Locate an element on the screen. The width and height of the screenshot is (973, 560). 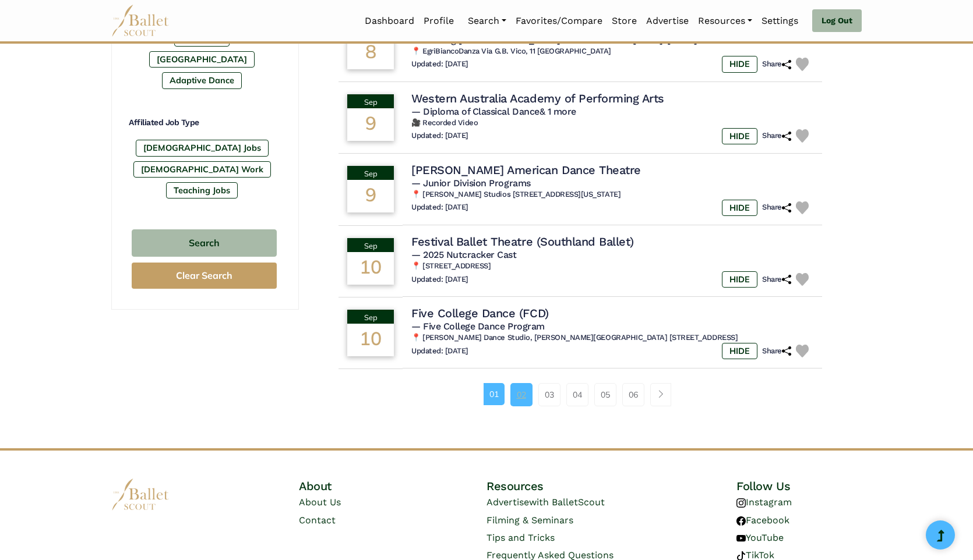
label: Adaptive Dance is located at coordinates (202, 80).